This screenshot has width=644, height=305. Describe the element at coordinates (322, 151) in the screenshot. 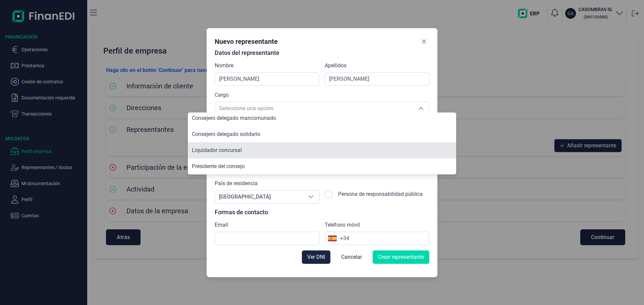

I see `li: Liquidador concursal` at that location.